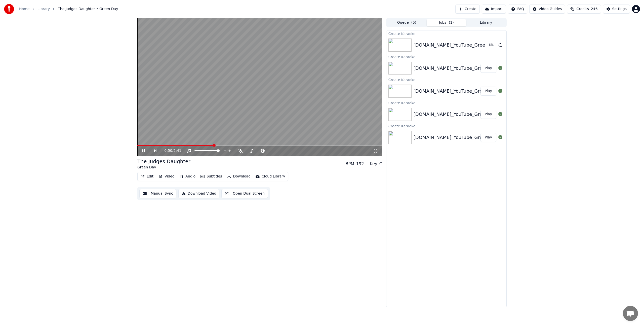 The height and width of the screenshot is (326, 644). I want to click on span: 246, so click(595, 9).